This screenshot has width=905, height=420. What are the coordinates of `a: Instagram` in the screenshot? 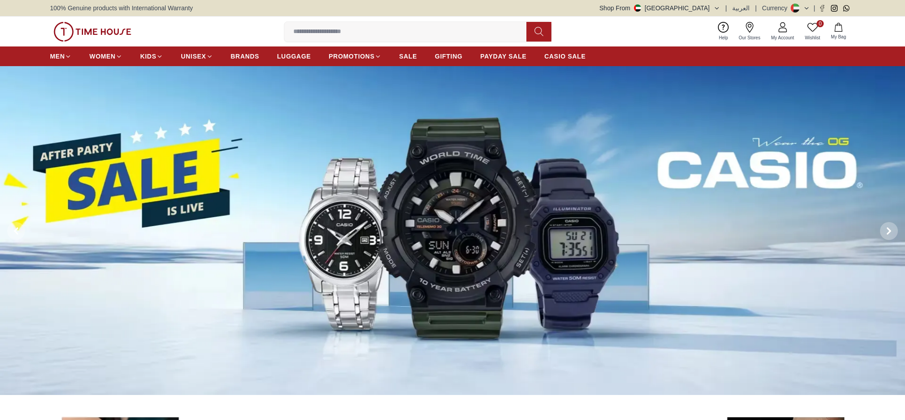 It's located at (834, 8).